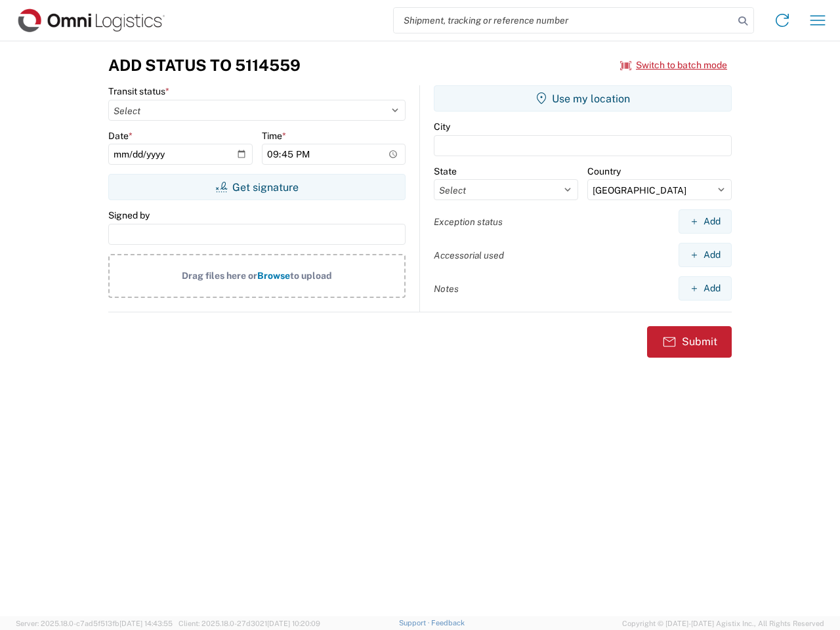 This screenshot has height=630, width=840. What do you see at coordinates (445, 171) in the screenshot?
I see `label: State` at bounding box center [445, 171].